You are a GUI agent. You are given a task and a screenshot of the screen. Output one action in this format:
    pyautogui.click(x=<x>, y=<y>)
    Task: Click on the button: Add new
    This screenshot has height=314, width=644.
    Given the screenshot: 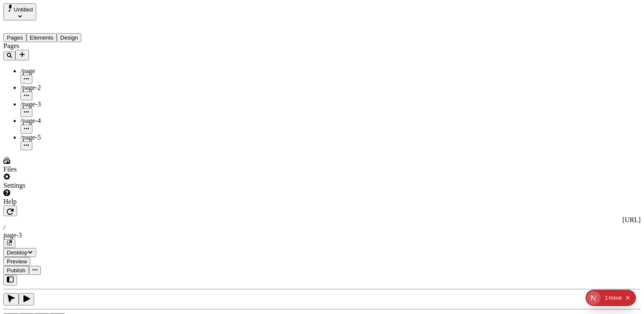 What is the action you would take?
    pyautogui.click(x=23, y=55)
    